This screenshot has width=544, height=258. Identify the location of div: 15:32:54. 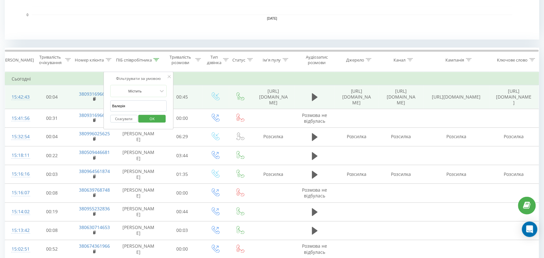
(18, 137).